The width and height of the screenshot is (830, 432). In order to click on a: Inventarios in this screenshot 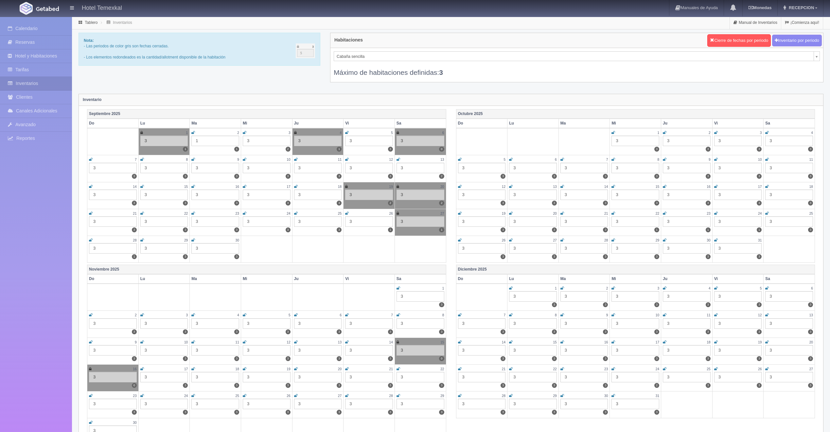, I will do `click(122, 23)`.